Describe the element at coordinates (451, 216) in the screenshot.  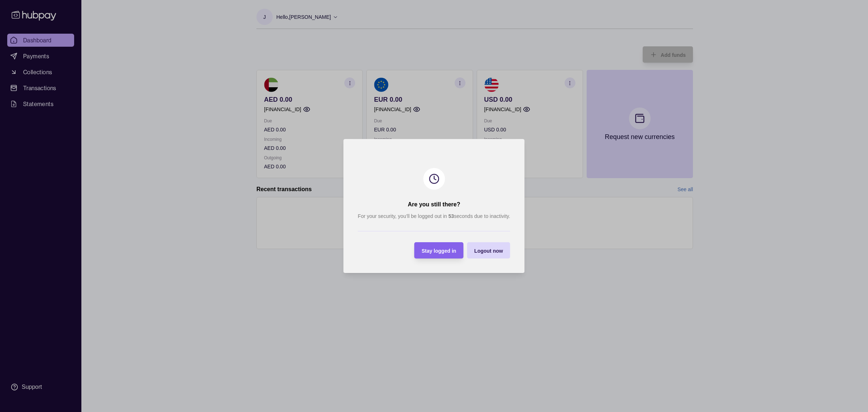
I see `strong: 53` at that location.